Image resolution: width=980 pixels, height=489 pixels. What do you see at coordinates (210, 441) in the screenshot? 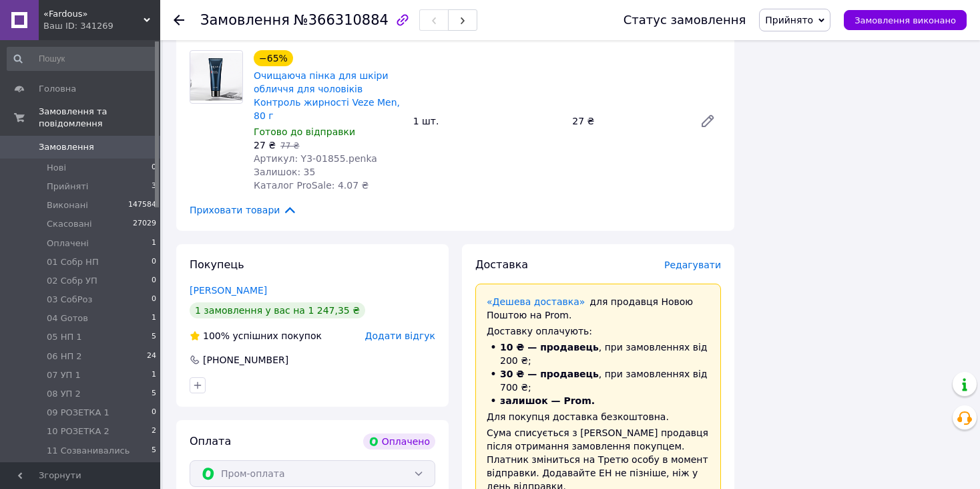
I see `span: Оплата` at bounding box center [210, 441].